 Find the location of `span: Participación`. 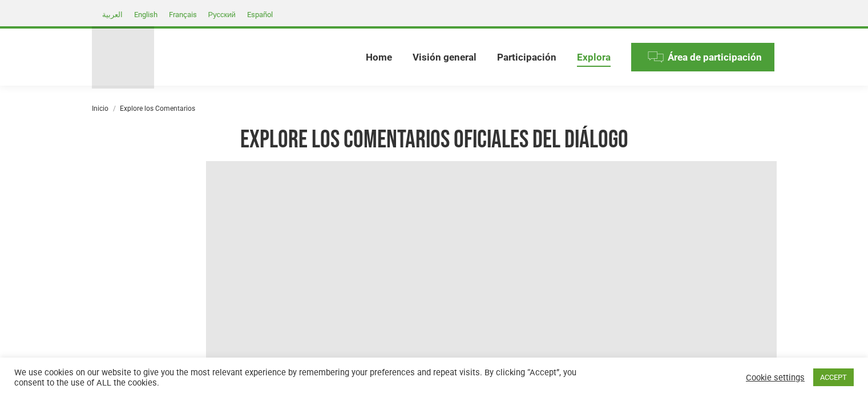

span: Participación is located at coordinates (527, 57).